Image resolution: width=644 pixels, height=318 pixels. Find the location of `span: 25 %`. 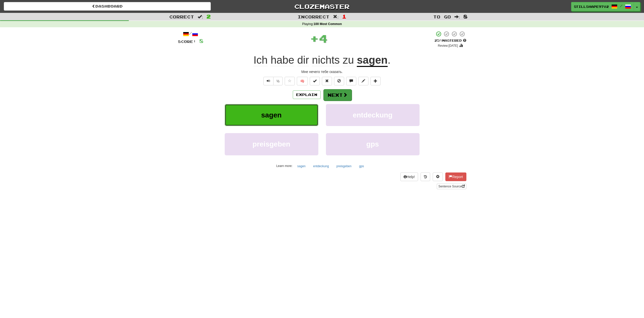

span: 25 % is located at coordinates (438, 40).